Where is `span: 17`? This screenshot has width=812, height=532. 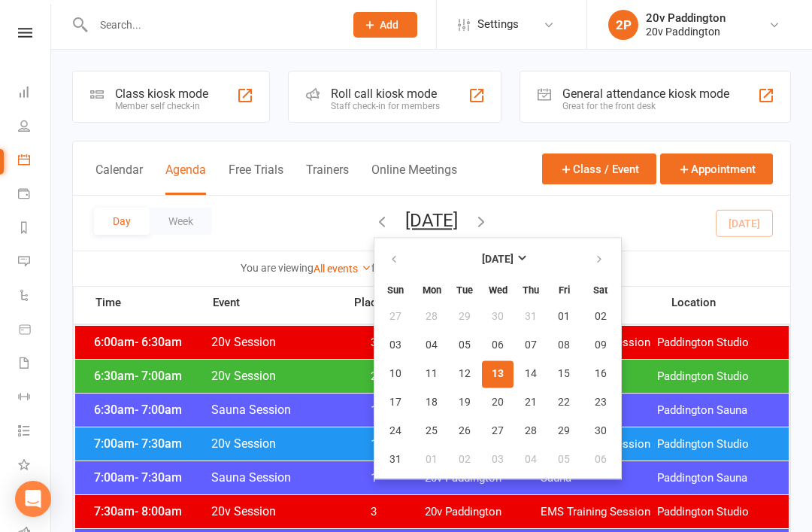
span: 17 is located at coordinates (395, 402).